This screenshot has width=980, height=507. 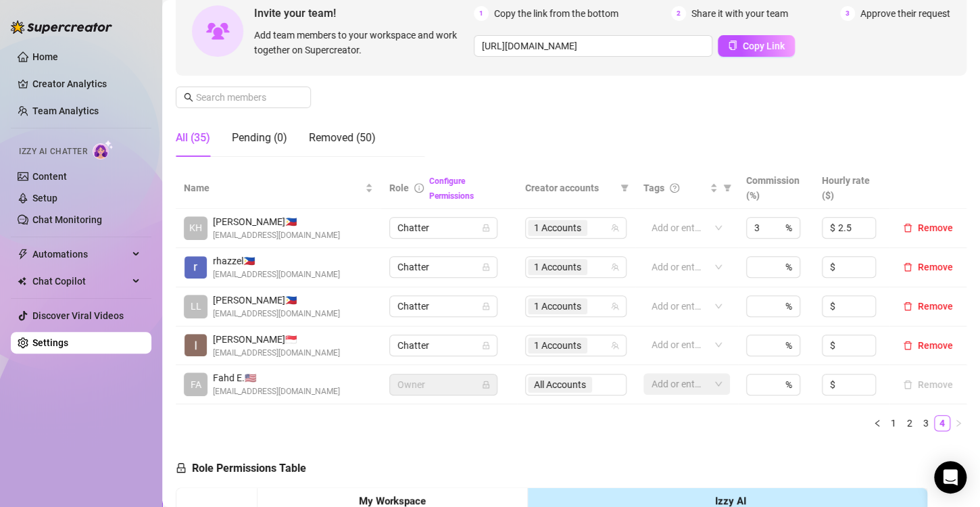 What do you see at coordinates (361, 42) in the screenshot?
I see `span: Add team members to your workspace and work together on Supercreator.` at bounding box center [361, 42].